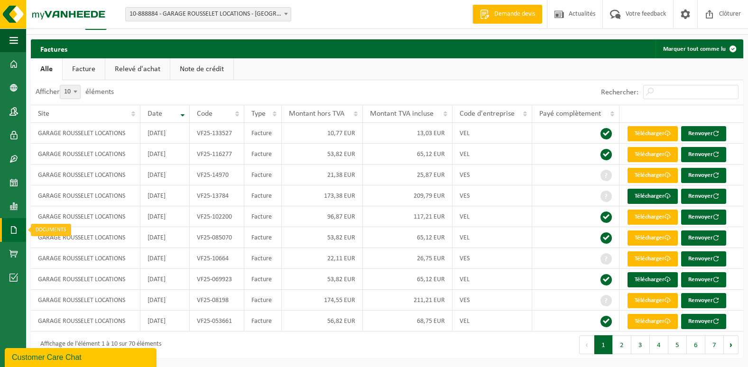 Image resolution: width=748 pixels, height=367 pixels. Describe the element at coordinates (407, 258) in the screenshot. I see `td: 26,75 EUR` at that location.